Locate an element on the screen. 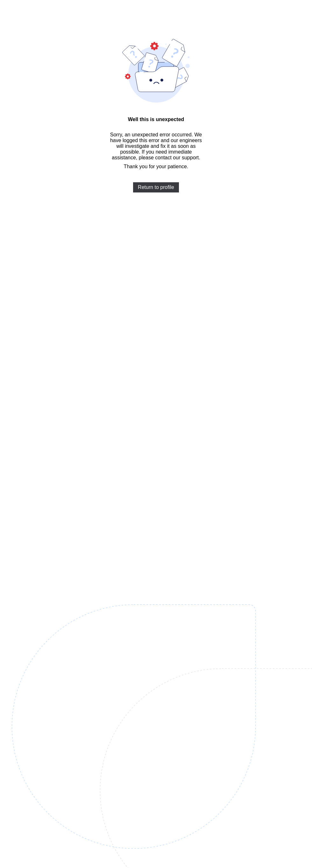 The height and width of the screenshot is (868, 312). span: Return to profile is located at coordinates (156, 188).